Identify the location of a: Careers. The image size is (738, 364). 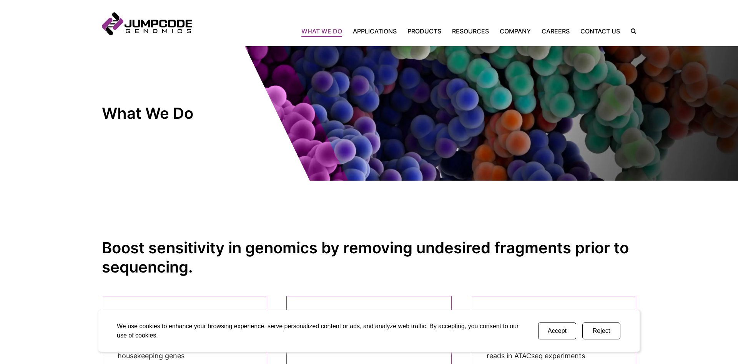
(555, 31).